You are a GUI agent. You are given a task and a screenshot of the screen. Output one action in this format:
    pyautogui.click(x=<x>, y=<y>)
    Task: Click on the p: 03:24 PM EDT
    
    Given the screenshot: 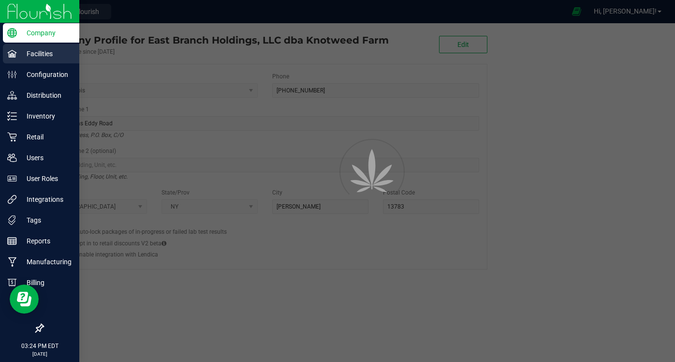 What is the action you would take?
    pyautogui.click(x=40, y=346)
    